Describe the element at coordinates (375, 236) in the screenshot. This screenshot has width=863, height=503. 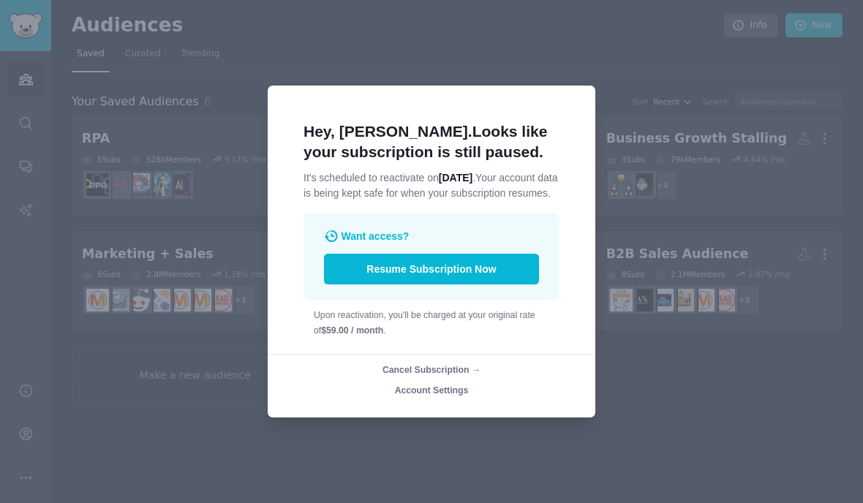
I see `span: Want access?` at that location.